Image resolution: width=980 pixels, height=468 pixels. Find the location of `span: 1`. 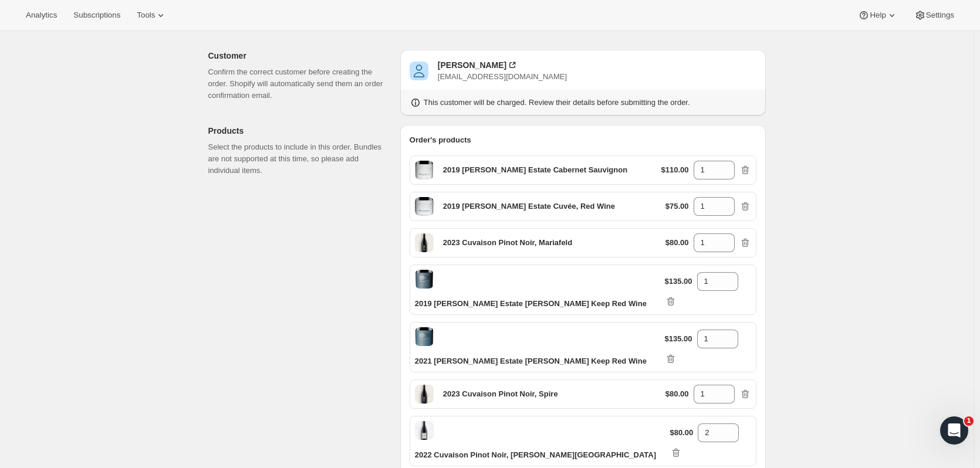

span: 1 is located at coordinates (969, 421).